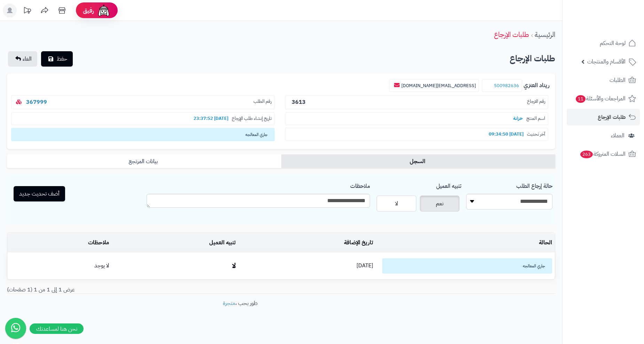 The height and width of the screenshot is (344, 644). Describe the element at coordinates (262, 102) in the screenshot. I see `span: رقم الطلب` at that location.